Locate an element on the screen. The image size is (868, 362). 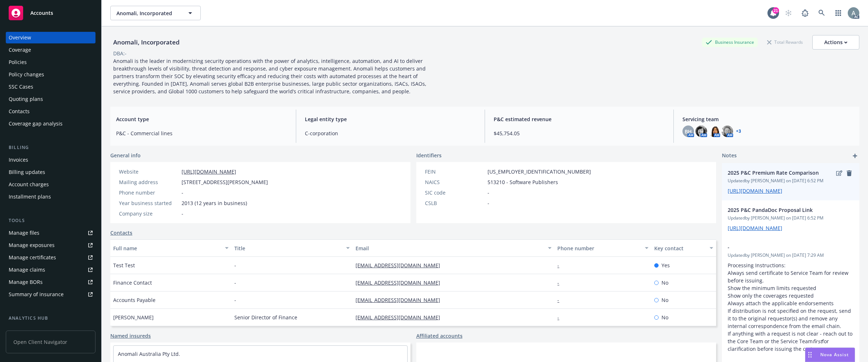
div: Policy changes is located at coordinates (26, 75).